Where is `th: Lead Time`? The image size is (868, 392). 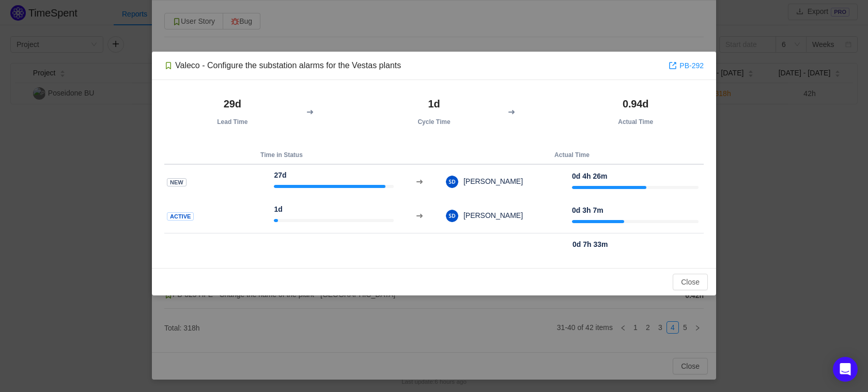
th: Lead Time is located at coordinates (232, 111).